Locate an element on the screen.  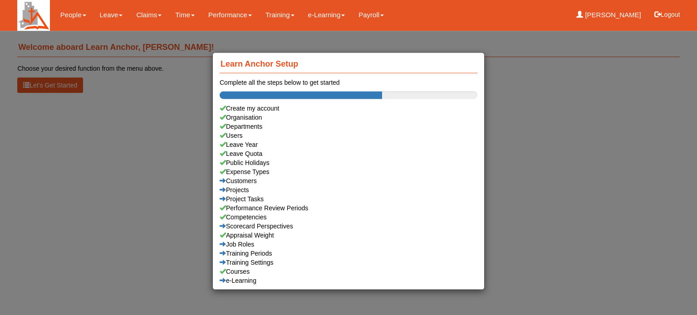
a: Performance Review Periods is located at coordinates (348, 208).